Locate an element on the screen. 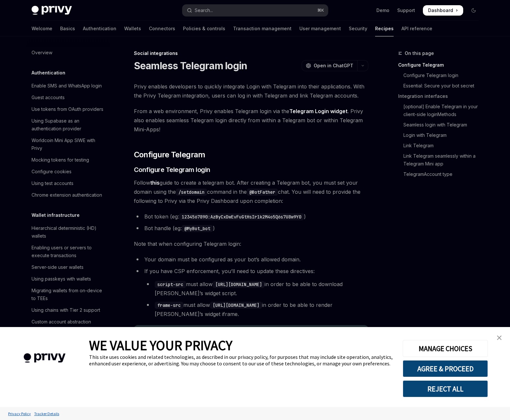 The image size is (510, 420). div: Using passkeys with wallets is located at coordinates (61, 279).